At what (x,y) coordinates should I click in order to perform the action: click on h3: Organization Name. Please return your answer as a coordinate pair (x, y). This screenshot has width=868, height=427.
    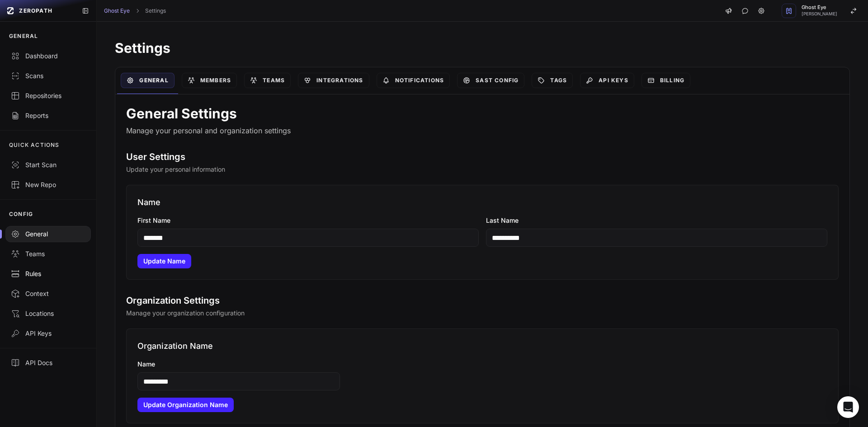
    Looking at the image, I should click on (482, 346).